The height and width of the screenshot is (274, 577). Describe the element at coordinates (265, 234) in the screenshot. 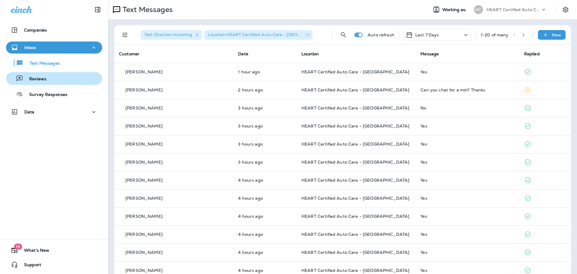

I see `p: Sep 2, 2025 09:30 AM` at that location.